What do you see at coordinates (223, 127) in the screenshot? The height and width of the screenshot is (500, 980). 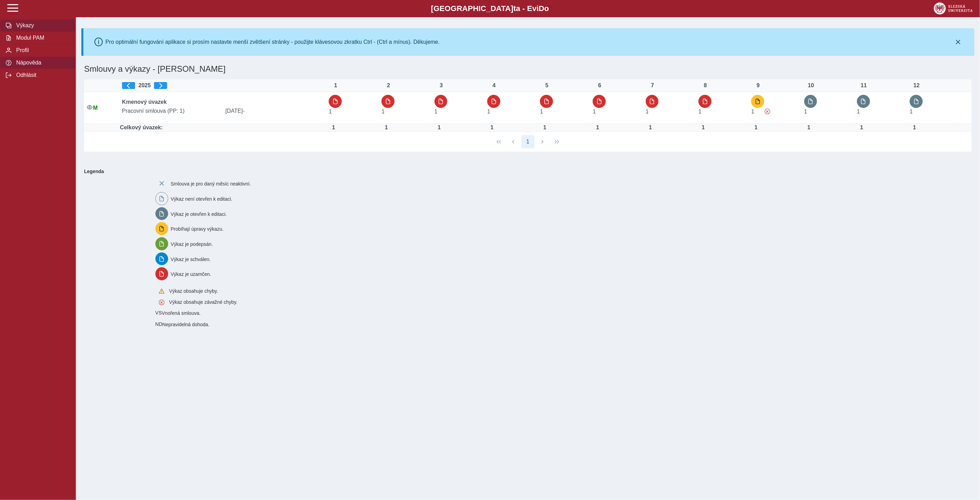 I see `td: Celkový úvazek:` at bounding box center [223, 127].